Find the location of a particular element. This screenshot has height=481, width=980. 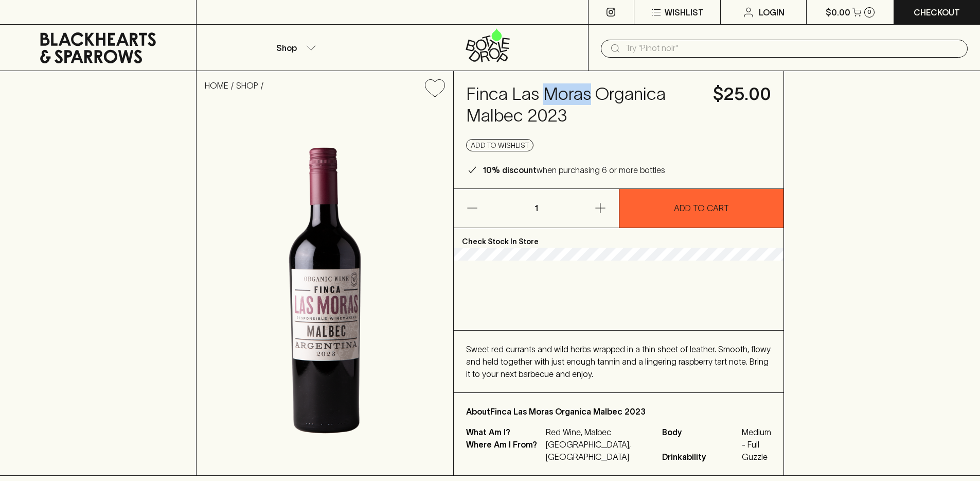

p: Where Am I From? is located at coordinates (505, 450).